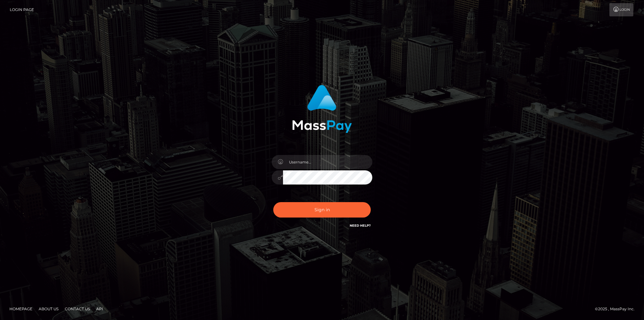  I want to click on a: Login, so click(621, 10).